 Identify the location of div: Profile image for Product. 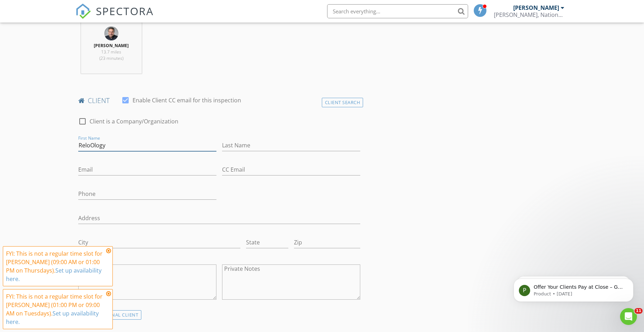
(21, 26).